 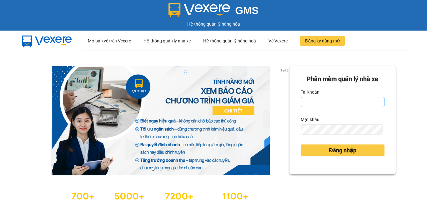 What do you see at coordinates (310, 92) in the screenshot?
I see `label: Tài khoản` at bounding box center [310, 92].